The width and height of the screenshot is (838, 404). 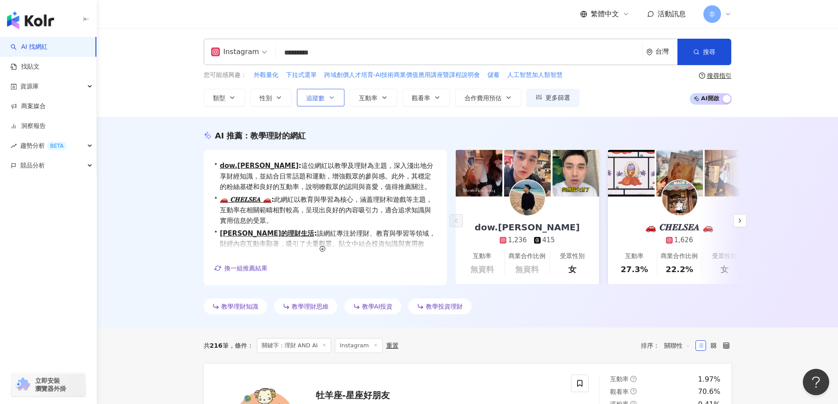 What do you see at coordinates (246, 268) in the screenshot?
I see `span: 換一組推薦結果` at bounding box center [246, 268].